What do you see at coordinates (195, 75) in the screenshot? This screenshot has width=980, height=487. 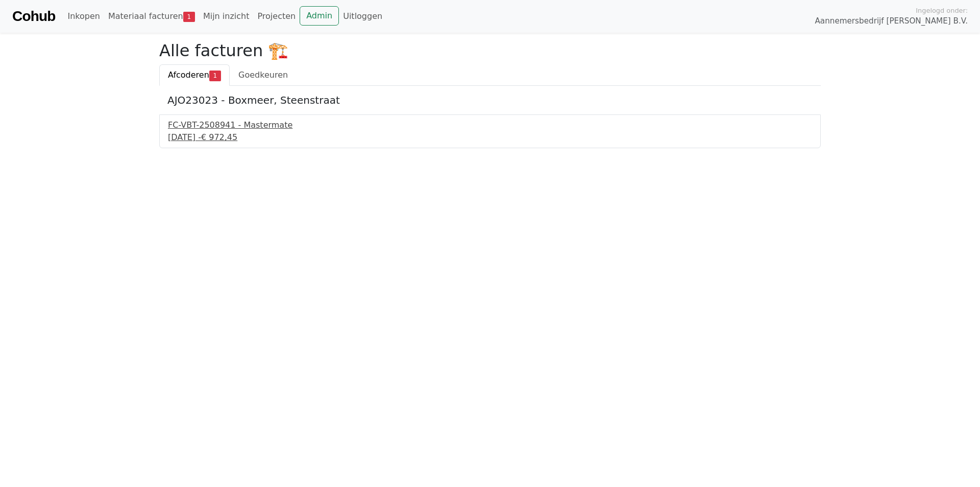 I see `a: Afcoderen1` at bounding box center [195, 75].